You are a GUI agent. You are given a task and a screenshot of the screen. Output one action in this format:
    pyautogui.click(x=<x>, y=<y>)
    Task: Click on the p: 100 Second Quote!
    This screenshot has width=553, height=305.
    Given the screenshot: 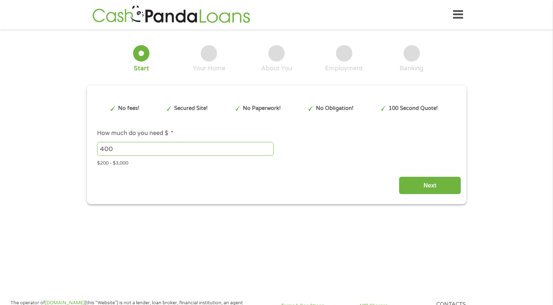 What is the action you would take?
    pyautogui.click(x=413, y=108)
    